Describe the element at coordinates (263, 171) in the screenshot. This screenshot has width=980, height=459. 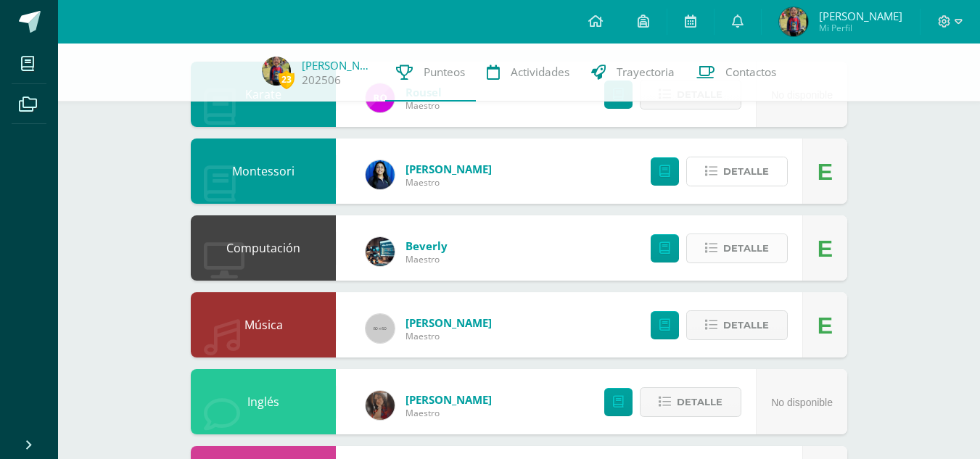
I see `div: Montessori` at that location.